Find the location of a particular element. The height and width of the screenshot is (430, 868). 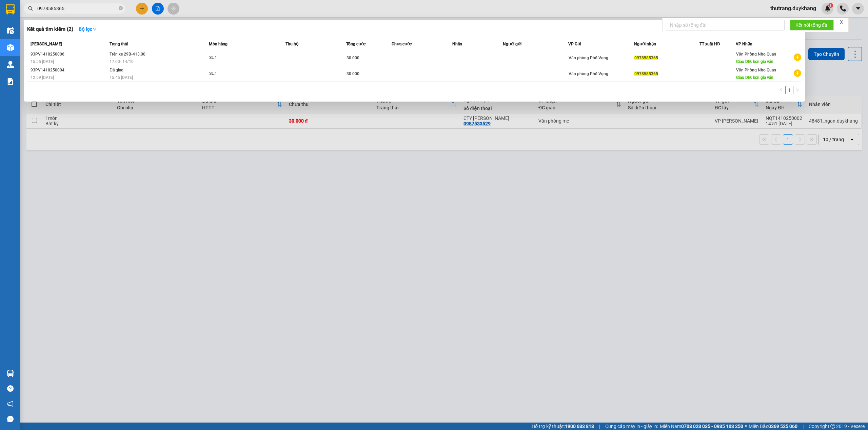

button: left is located at coordinates (781, 90).